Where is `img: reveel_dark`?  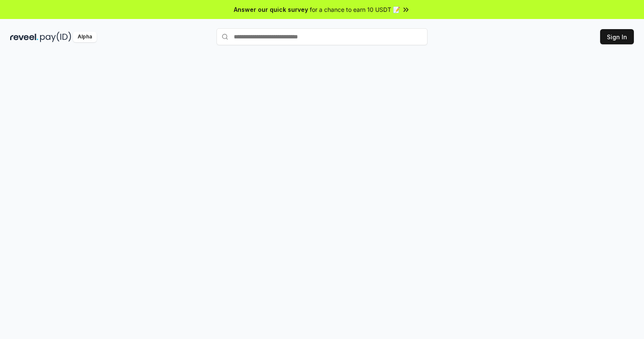 img: reveel_dark is located at coordinates (24, 36).